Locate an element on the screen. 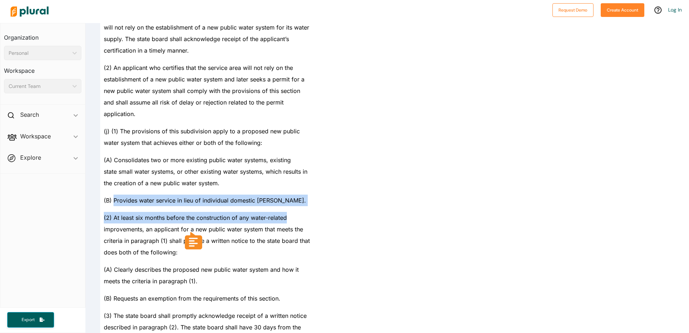 The height and width of the screenshot is (333, 689). span: (A) Clearly describes the proposed new public water system and how it is located at coordinates (201, 270).